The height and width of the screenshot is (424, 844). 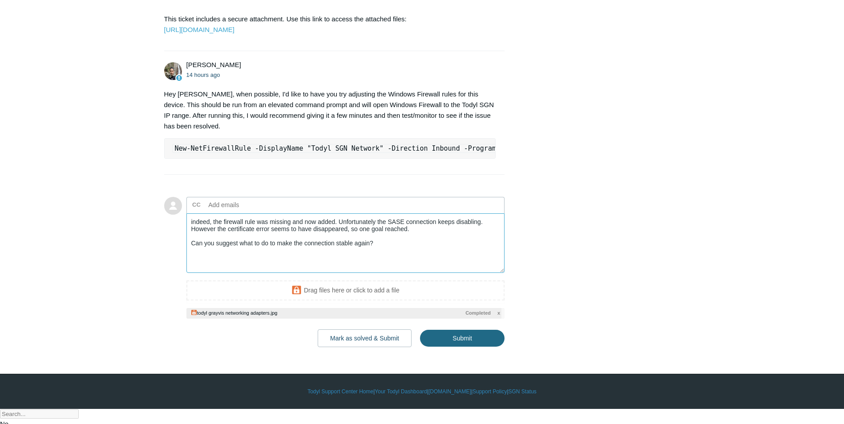 I want to click on span: Completed, so click(x=478, y=313).